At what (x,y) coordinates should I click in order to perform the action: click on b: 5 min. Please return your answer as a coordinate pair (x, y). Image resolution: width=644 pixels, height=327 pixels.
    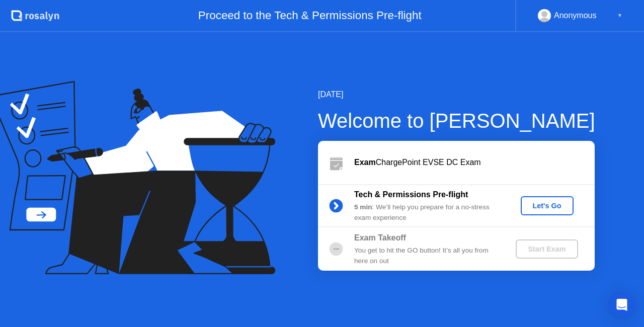
    Looking at the image, I should click on (363, 207).